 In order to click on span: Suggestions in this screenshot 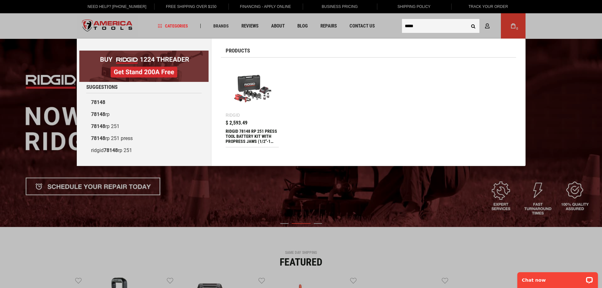, I will do `click(102, 87)`.